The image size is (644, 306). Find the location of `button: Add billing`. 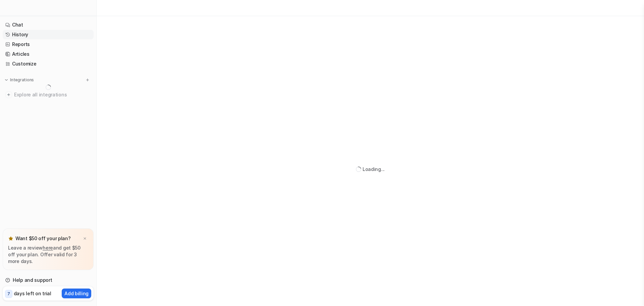

button: Add billing is located at coordinates (77, 293).